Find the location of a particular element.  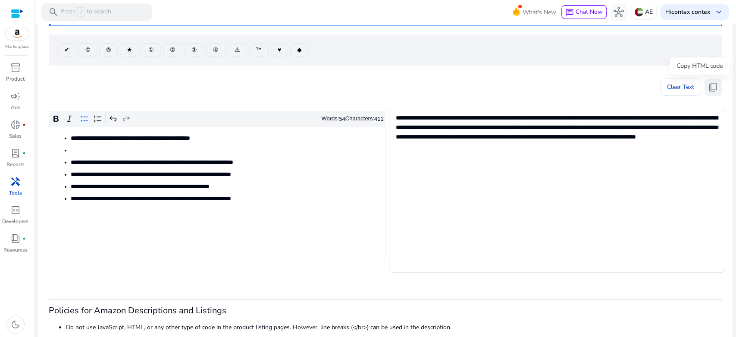

p: Tools is located at coordinates (16, 193).